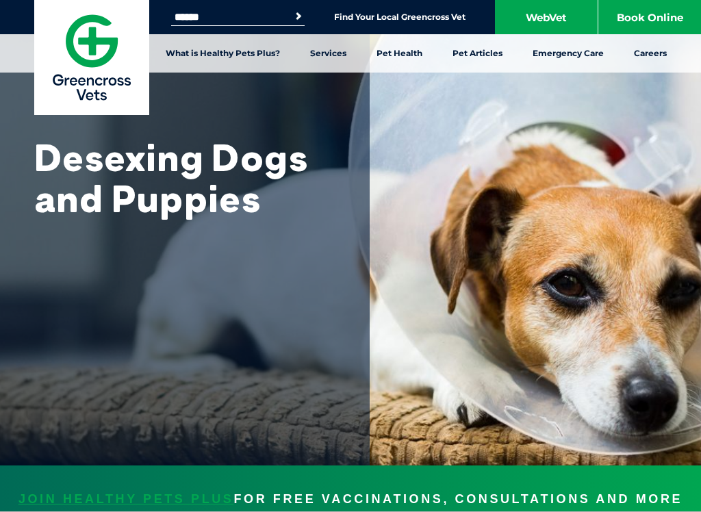  What do you see at coordinates (350, 500) in the screenshot?
I see `p: FOR FREE VACCINATIONS, CONSULTATIONS AND MORE` at bounding box center [350, 500].